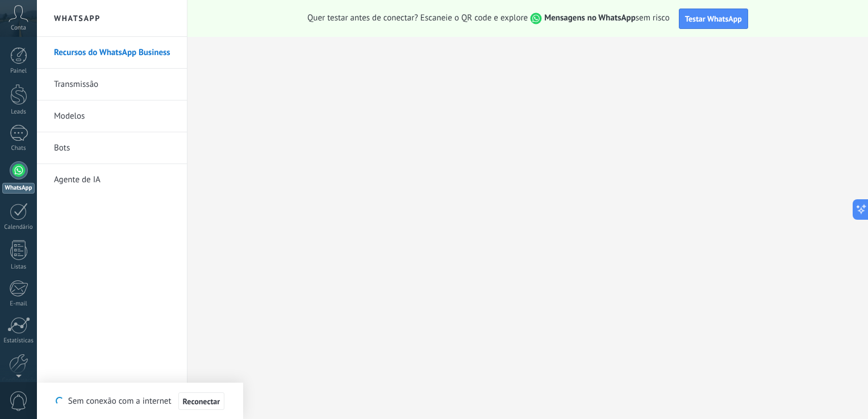  What do you see at coordinates (112, 85) in the screenshot?
I see `li: Transmissão` at bounding box center [112, 85].